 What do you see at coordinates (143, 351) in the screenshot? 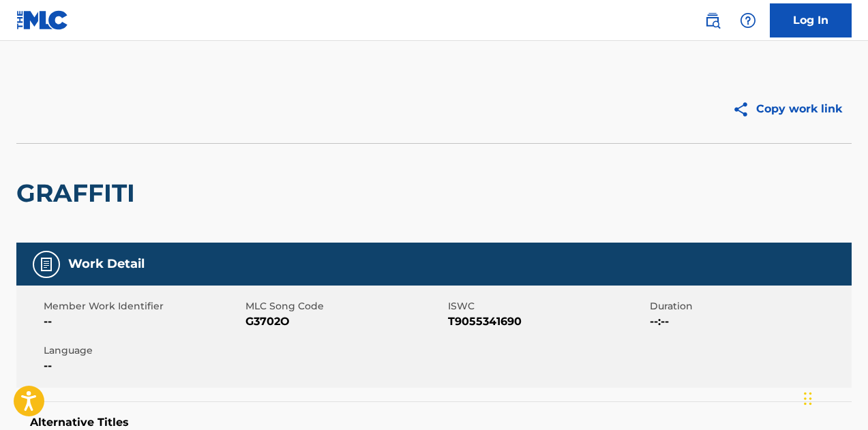
I see `span: Language` at bounding box center [143, 351].